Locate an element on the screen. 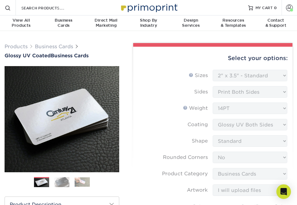  div: & Templates is located at coordinates (234, 23).